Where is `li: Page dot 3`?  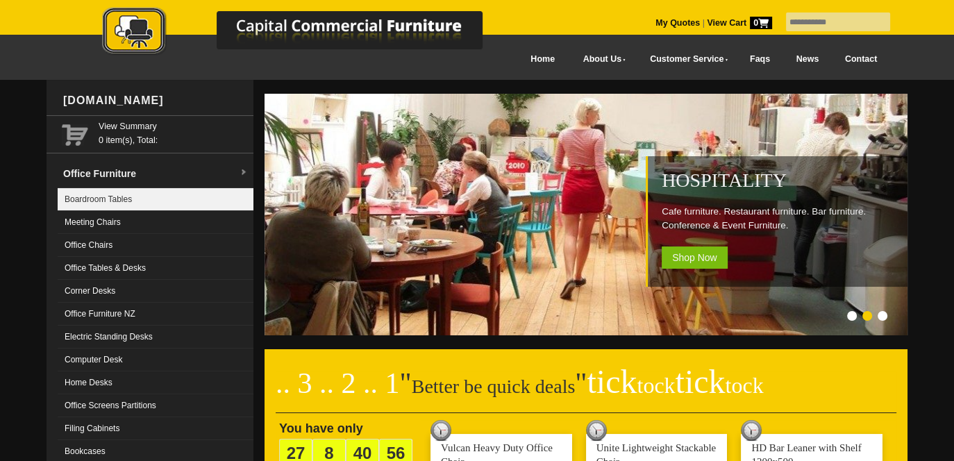 li: Page dot 3 is located at coordinates (883, 316).